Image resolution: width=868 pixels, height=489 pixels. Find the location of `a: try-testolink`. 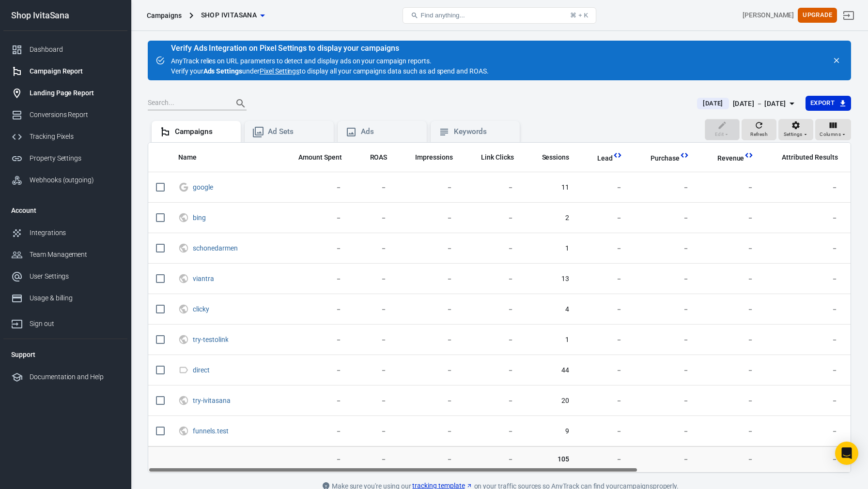

a: try-testolink is located at coordinates (210, 340).